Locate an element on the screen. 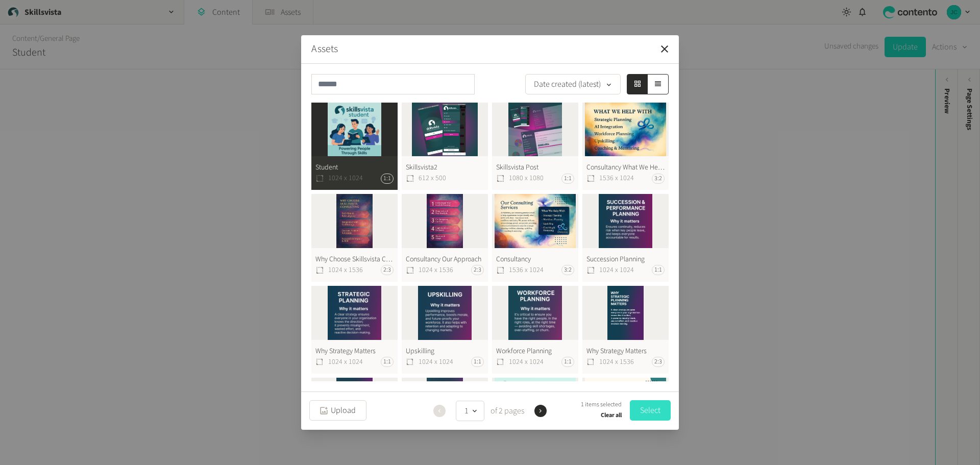 Image resolution: width=980 pixels, height=465 pixels. span: 1 items selected is located at coordinates (601, 405).